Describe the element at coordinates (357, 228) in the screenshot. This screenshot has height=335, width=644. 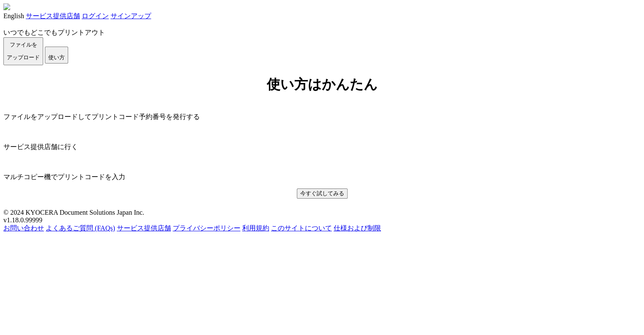
I see `a: 仕様および制限` at that location.